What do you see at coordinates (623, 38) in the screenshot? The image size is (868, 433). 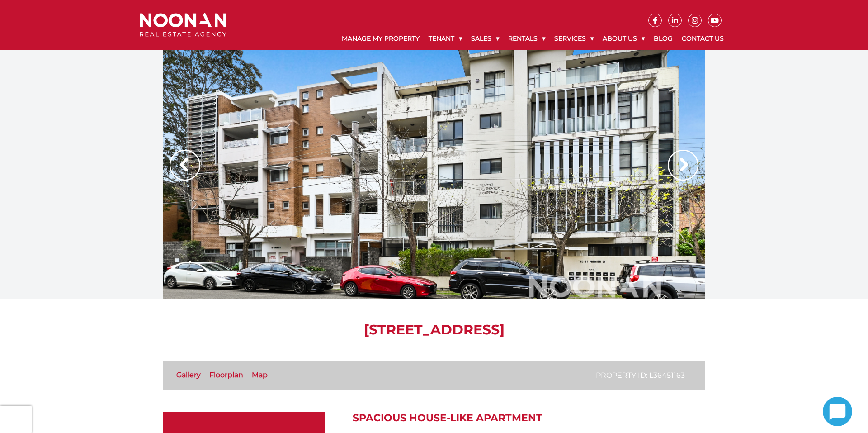 I see `a: About Us` at bounding box center [623, 38].